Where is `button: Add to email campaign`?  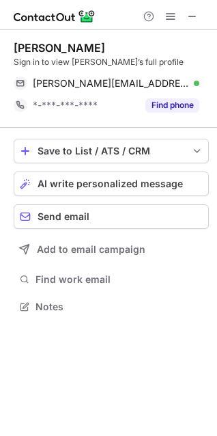
button: Add to email campaign is located at coordinates (111, 249).